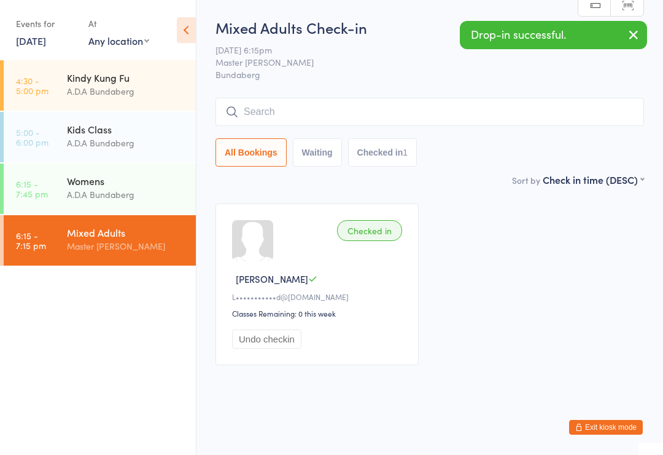  I want to click on div: Kindy Kung Fu, so click(126, 77).